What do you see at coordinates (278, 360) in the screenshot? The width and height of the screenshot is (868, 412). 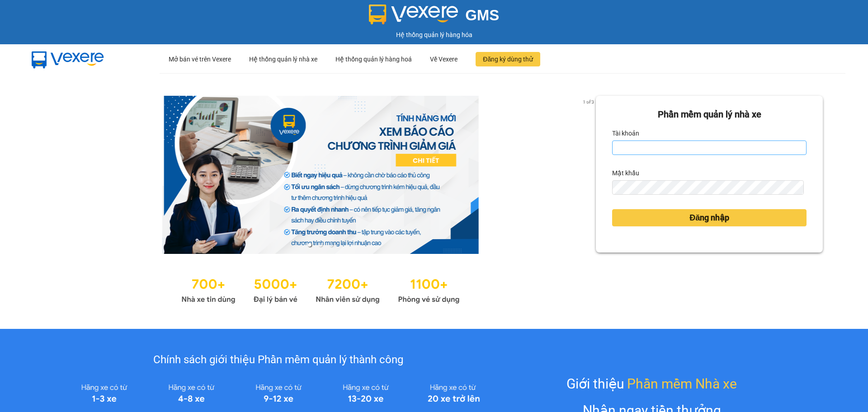 I see `div: Chính sách giới thiệu Phần mềm quản lý thành công` at bounding box center [278, 360].